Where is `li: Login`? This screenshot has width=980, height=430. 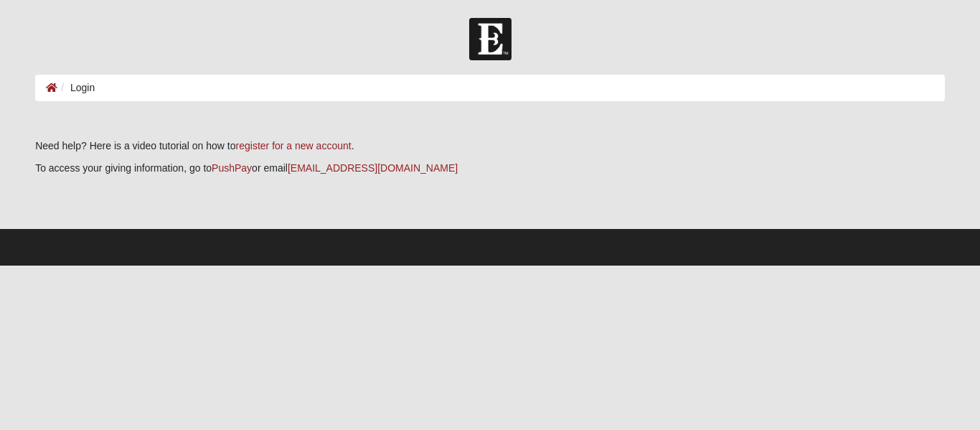 li: Login is located at coordinates (76, 87).